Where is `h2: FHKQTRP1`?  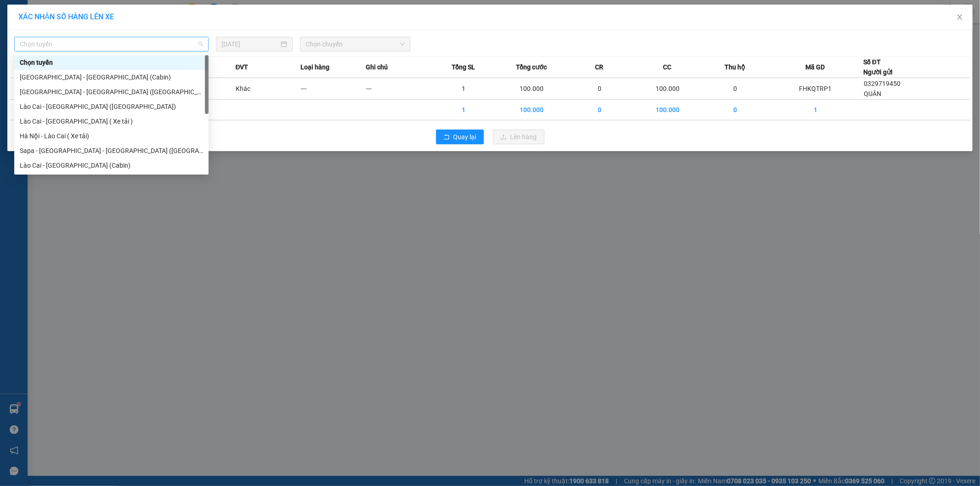
h2: FHKQTRP1 is located at coordinates (40, 61).